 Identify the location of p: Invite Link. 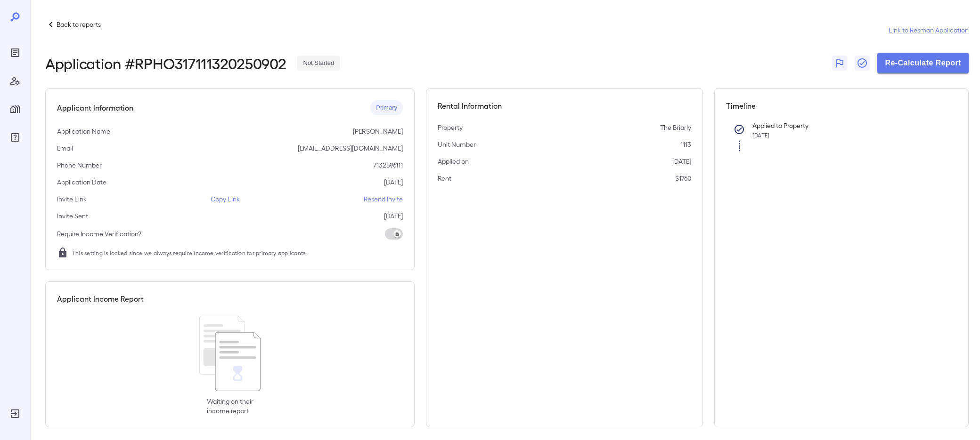
(71, 199).